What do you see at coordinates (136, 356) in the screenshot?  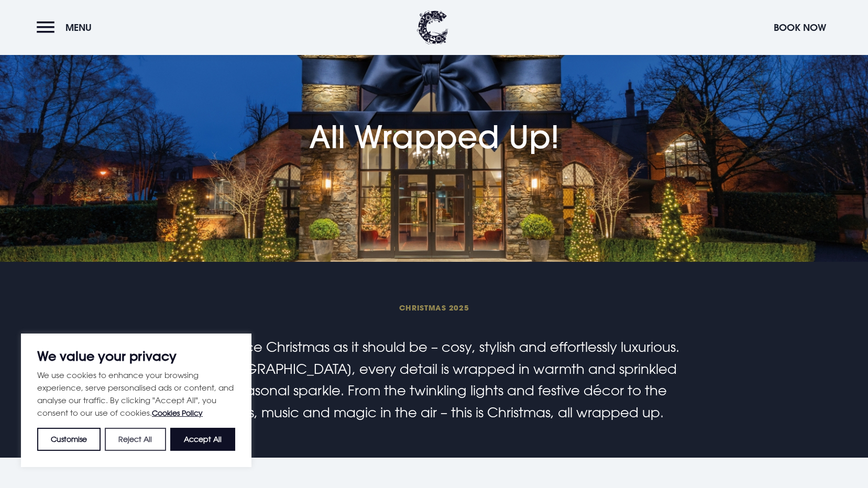 I see `p: We value your privacy` at bounding box center [136, 356].